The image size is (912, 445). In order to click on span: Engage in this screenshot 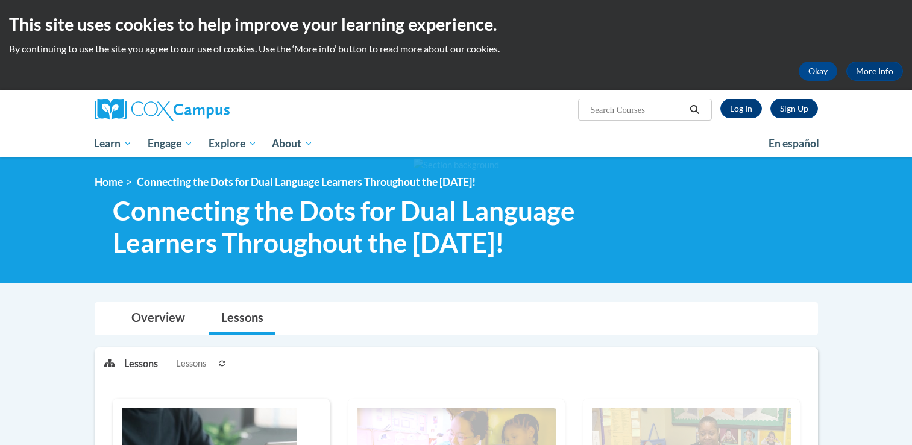, I will do `click(170, 144)`.